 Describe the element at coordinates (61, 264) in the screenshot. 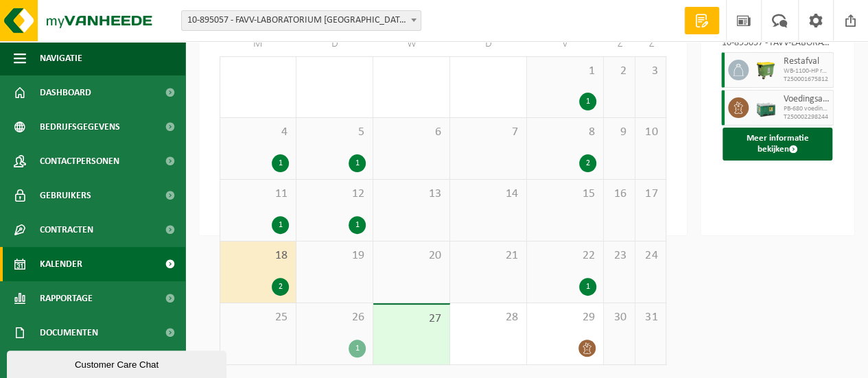

I see `span: Kalender` at that location.